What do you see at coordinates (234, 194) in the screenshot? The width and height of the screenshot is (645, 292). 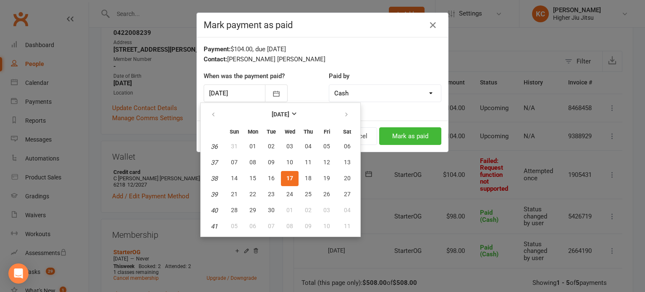 I see `button: 21` at bounding box center [234, 194].